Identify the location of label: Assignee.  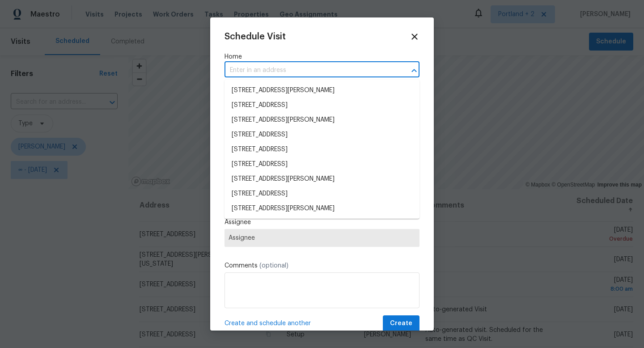
(322, 222).